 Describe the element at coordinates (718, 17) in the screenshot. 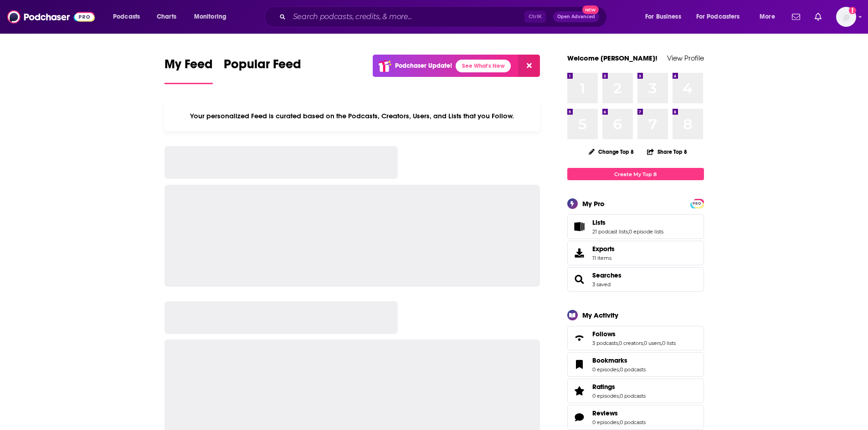

I see `span: For Podcasters` at that location.